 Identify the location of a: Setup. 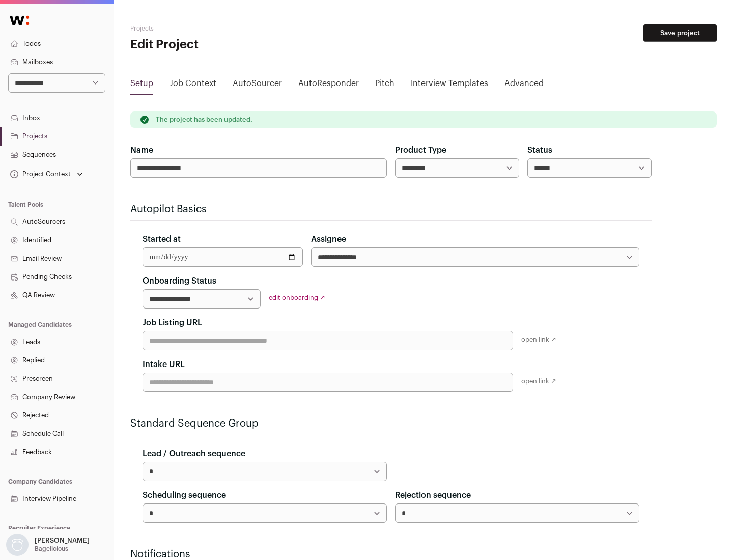
(141, 86).